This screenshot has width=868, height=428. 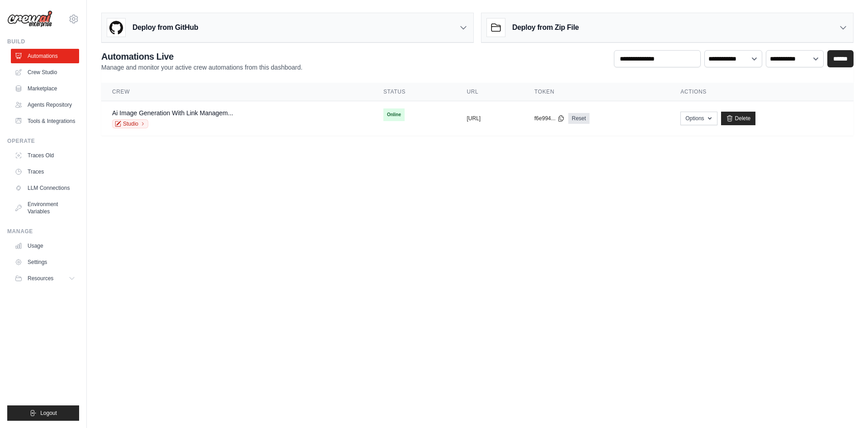 What do you see at coordinates (43, 413) in the screenshot?
I see `button: Logout` at bounding box center [43, 413].